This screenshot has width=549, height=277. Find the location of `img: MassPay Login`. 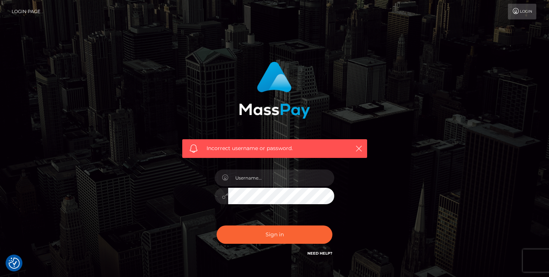

img: MassPay Login is located at coordinates (275, 90).